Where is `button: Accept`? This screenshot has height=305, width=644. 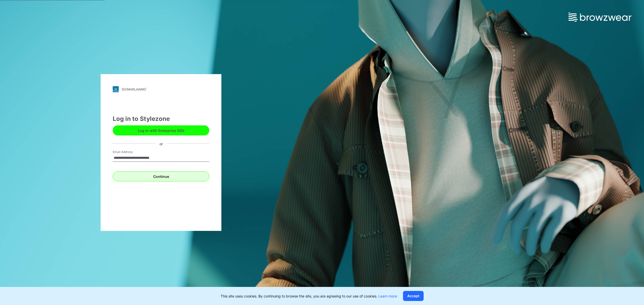
button: Accept is located at coordinates (413, 296).